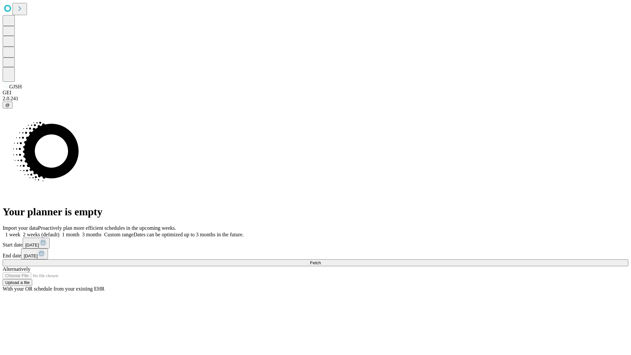 The image size is (631, 355). What do you see at coordinates (316, 243) in the screenshot?
I see `div: Start date` at bounding box center [316, 243].